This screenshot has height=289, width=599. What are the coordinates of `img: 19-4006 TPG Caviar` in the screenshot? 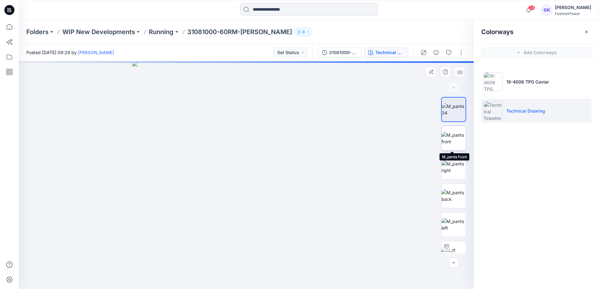 It's located at (493, 82).